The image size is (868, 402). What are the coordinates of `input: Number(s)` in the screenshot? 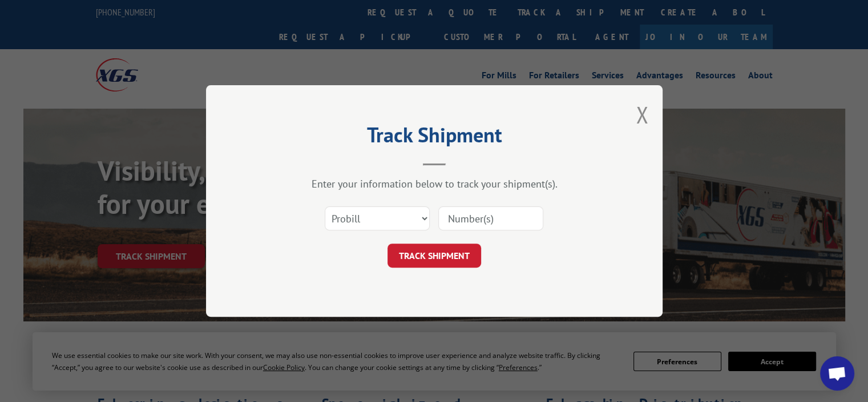 It's located at (491, 218).